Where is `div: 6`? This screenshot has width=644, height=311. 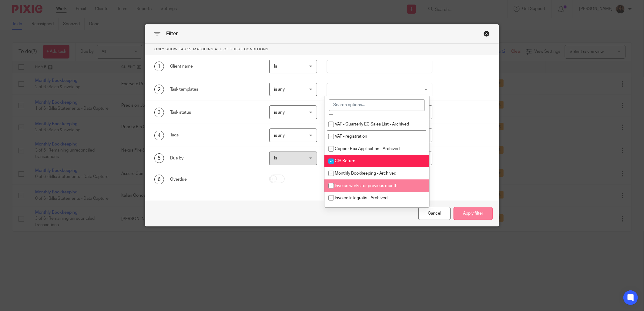 div: 6 is located at coordinates (159, 180).